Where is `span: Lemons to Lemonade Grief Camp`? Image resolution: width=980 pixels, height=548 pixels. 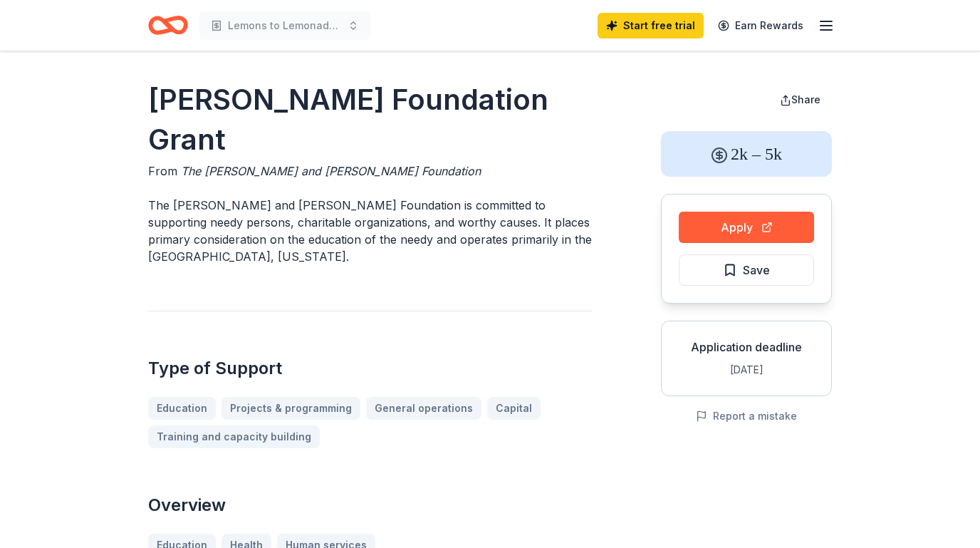 span: Lemons to Lemonade Grief Camp is located at coordinates (285, 25).